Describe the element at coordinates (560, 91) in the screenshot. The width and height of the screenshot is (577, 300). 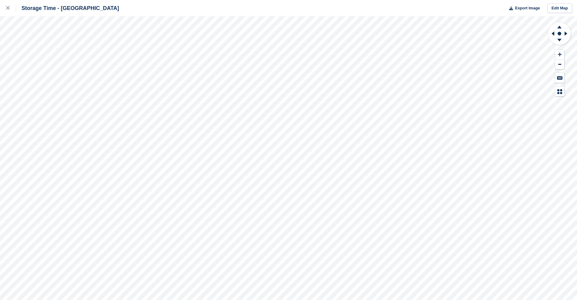
I see `button: Map Legend` at that location.